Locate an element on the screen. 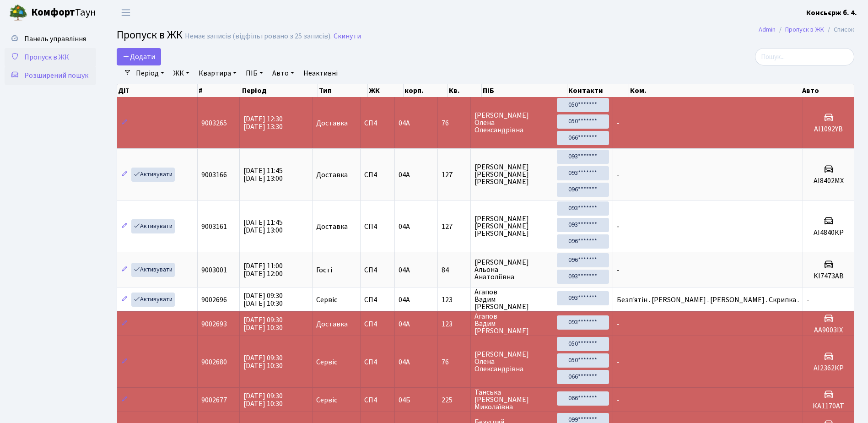  h5: АА9003ІХ is located at coordinates (828, 330).